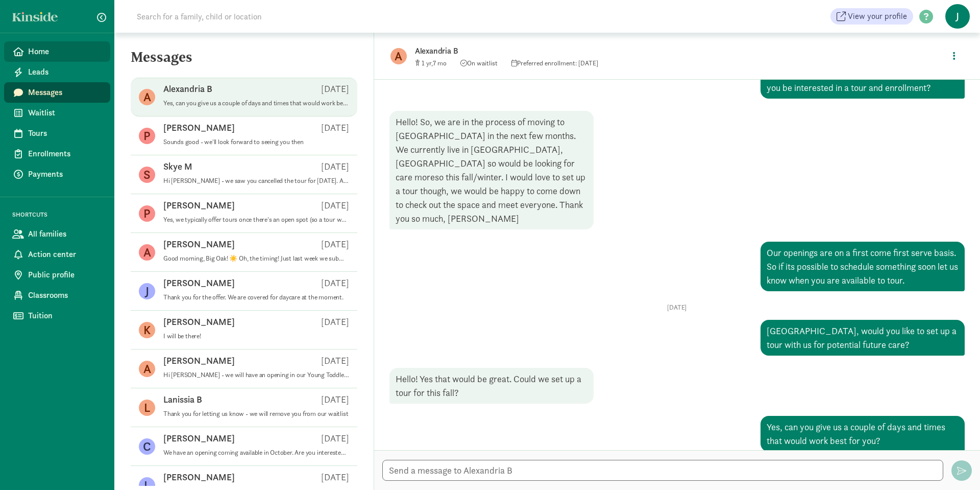  What do you see at coordinates (256, 453) in the screenshot?
I see `p: We have an opening coming available in October. Are you interested in a tour and talking about en...` at bounding box center [256, 453].